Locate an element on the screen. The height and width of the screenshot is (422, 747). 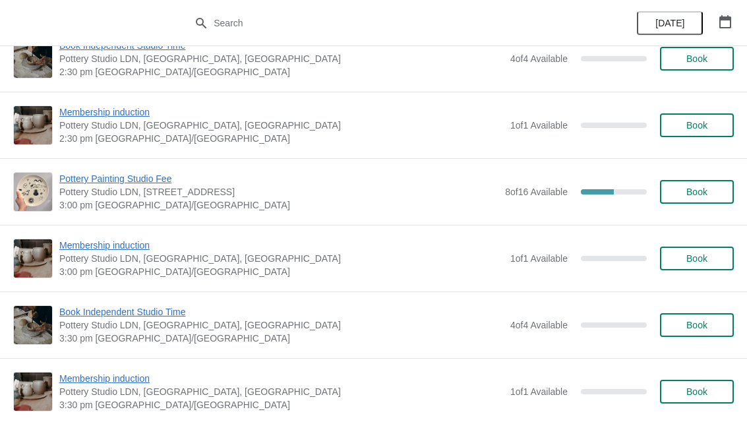
img: Book Independent Studio Time | Pottery Studio LDN, London, UK | 3:30 pm Europe/London is located at coordinates (33, 324).